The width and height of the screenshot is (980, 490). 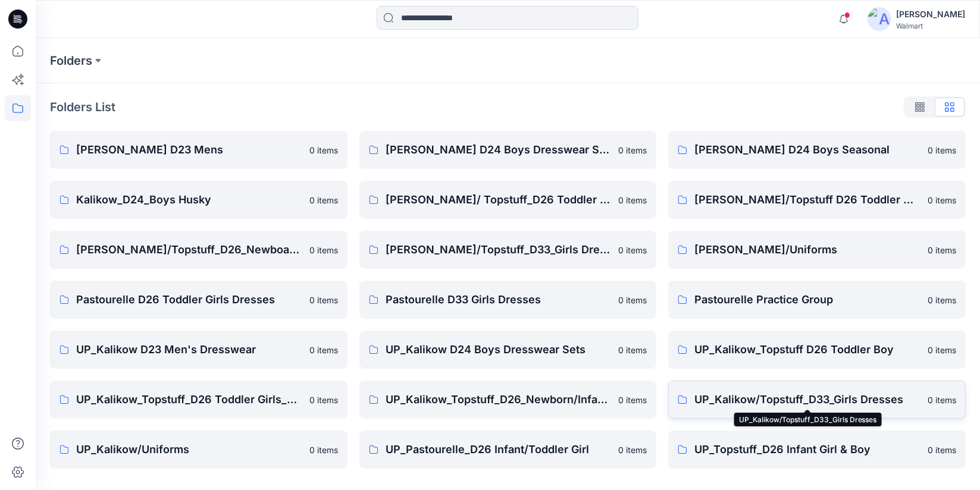 I want to click on p: UP_Kalikow_Topstuff_D26_Newborn/Infant Boy & Girl, so click(x=499, y=399).